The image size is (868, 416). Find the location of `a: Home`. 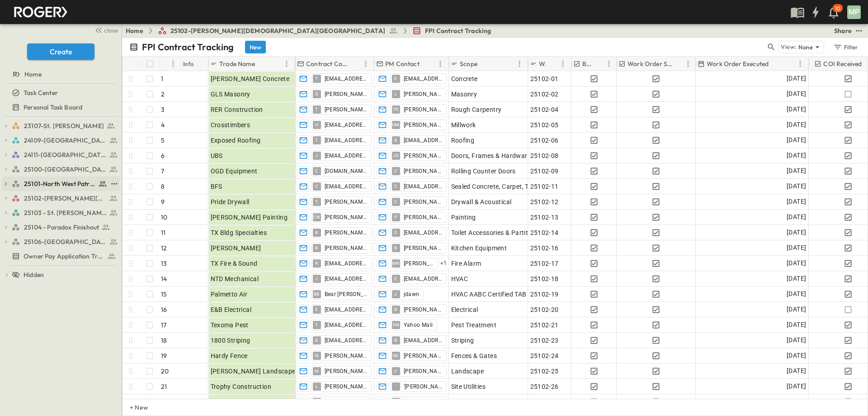

a: Home is located at coordinates (134, 31).